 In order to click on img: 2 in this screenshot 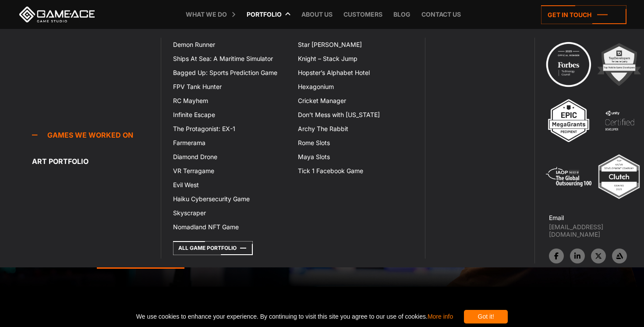, I will do `click(619, 64)`.